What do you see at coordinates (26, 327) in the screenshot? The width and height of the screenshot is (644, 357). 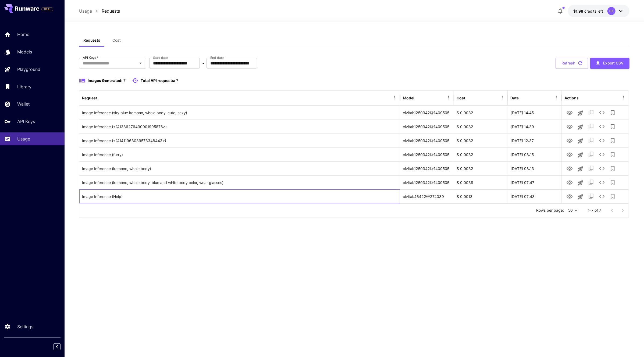 I see `p: Settings` at bounding box center [26, 327].